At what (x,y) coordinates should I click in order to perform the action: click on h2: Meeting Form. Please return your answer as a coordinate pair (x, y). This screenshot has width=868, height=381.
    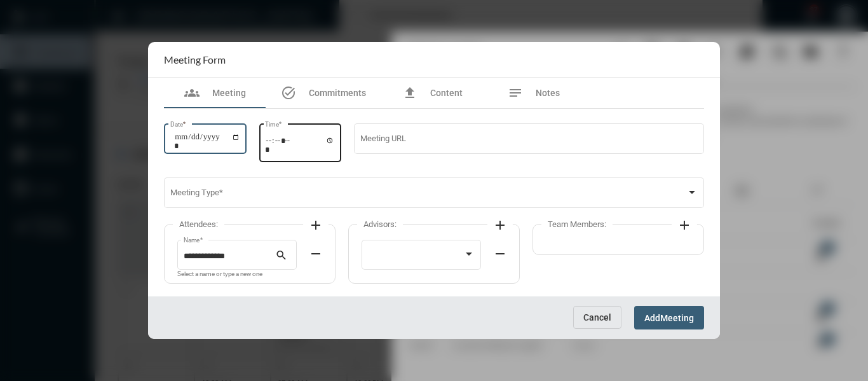
    Looking at the image, I should click on (194, 59).